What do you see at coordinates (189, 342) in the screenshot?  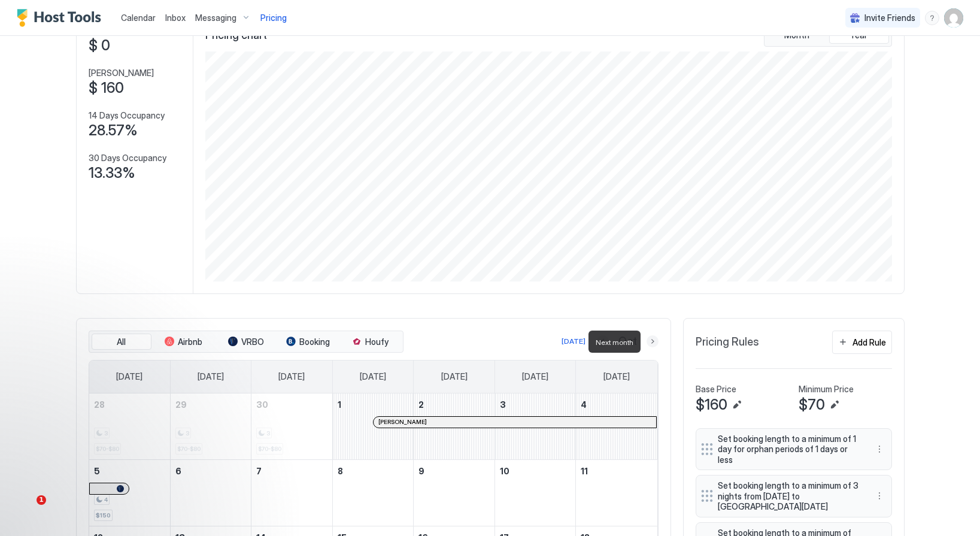 I see `span: Airbnb` at bounding box center [189, 342].